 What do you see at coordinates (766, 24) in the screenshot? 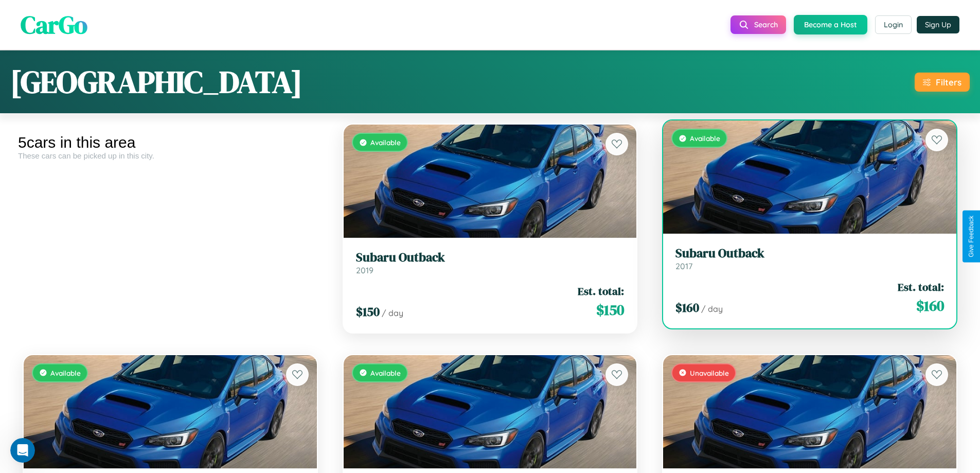
I see `span: Search` at bounding box center [766, 24].